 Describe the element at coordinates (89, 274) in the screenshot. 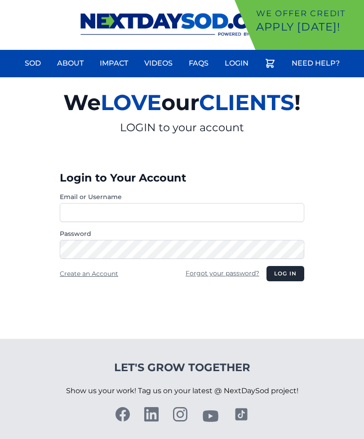

I see `a: Create an Account` at that location.